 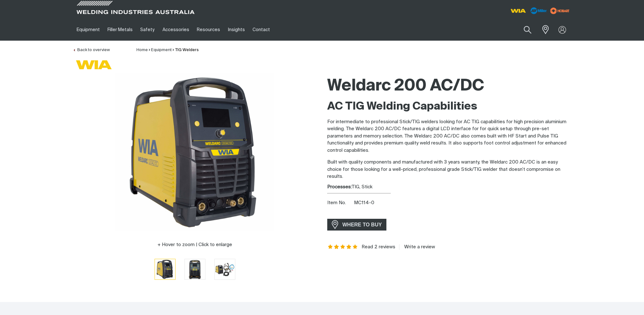 What do you see at coordinates (523, 29) in the screenshot?
I see `input: Product name or item number...` at bounding box center [523, 29].